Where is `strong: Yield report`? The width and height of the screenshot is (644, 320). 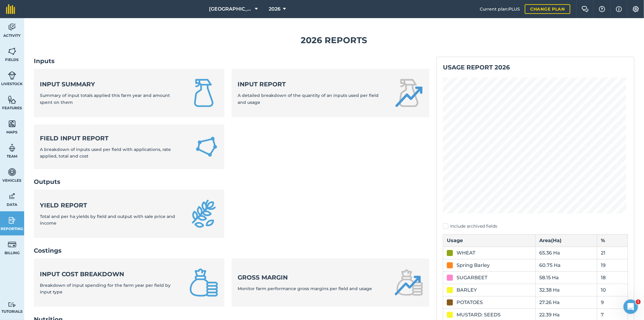 strong: Yield report is located at coordinates (111, 205).